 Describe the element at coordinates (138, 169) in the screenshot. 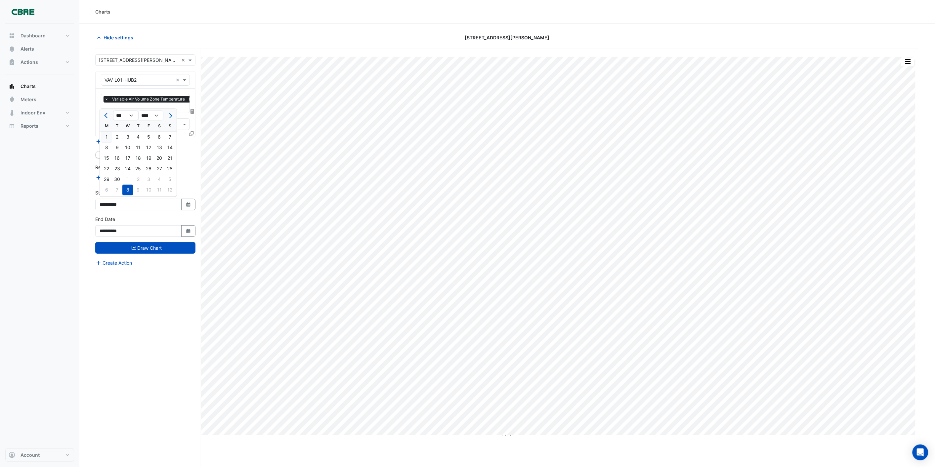

I see `div: Thursday, September 25, 2025` at that location.